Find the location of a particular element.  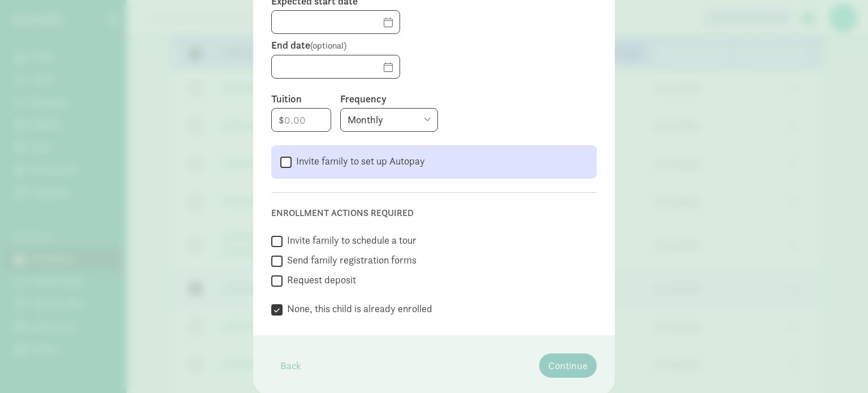

button: Continue is located at coordinates (568, 365).